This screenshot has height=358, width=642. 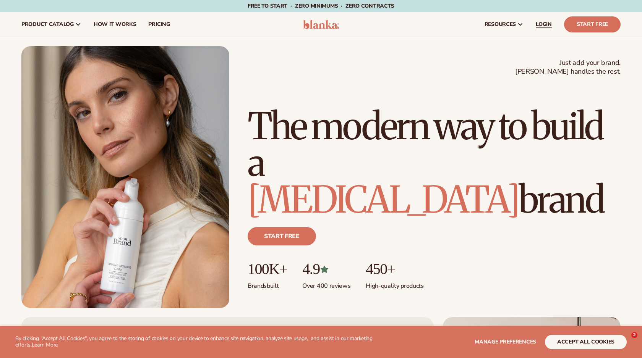 What do you see at coordinates (321, 24) in the screenshot?
I see `a: logo` at bounding box center [321, 24].